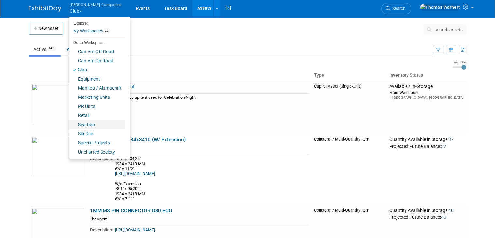 This screenshot has width=495, height=238. What do you see at coordinates (426, 87) in the screenshot?
I see `div: Available / In-Storage` at bounding box center [426, 87].